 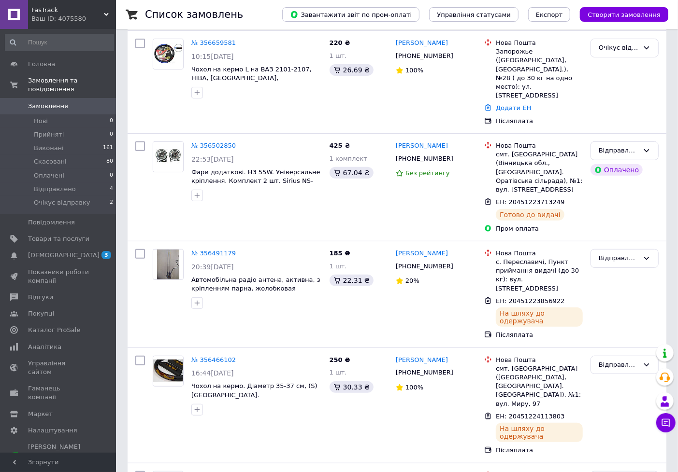 What do you see at coordinates (530, 202) in the screenshot?
I see `span: ЕН: 20451223713249` at bounding box center [530, 202].